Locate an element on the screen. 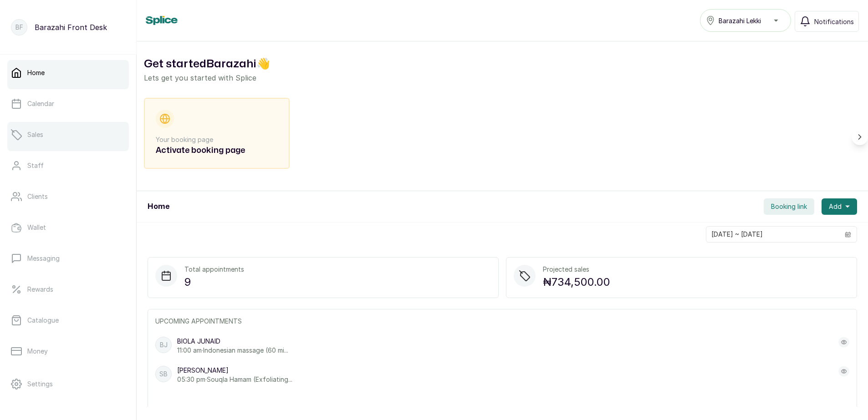  p: Staff is located at coordinates (35, 165).